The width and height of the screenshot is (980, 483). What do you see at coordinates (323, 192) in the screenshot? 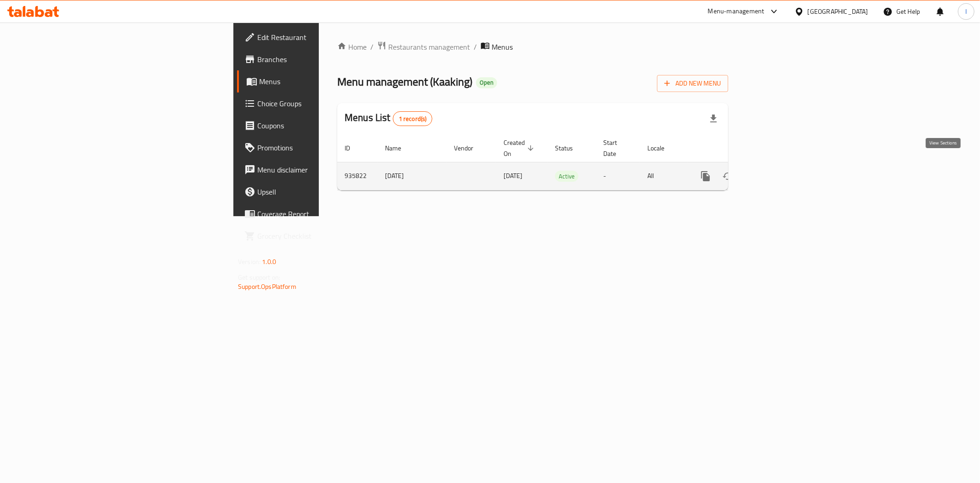
I see `span: Upsell` at bounding box center [323, 192].